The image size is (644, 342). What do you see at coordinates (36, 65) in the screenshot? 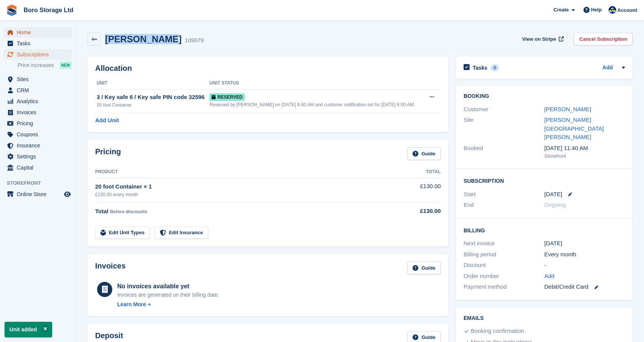
I see `span: Price increases` at bounding box center [36, 65].